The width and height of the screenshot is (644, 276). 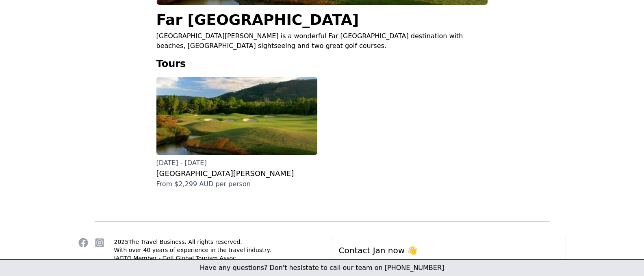 What do you see at coordinates (193, 258) in the screenshot?
I see `p: IAGTO Member - Golf Global Tourism Assoc.` at bounding box center [193, 258].